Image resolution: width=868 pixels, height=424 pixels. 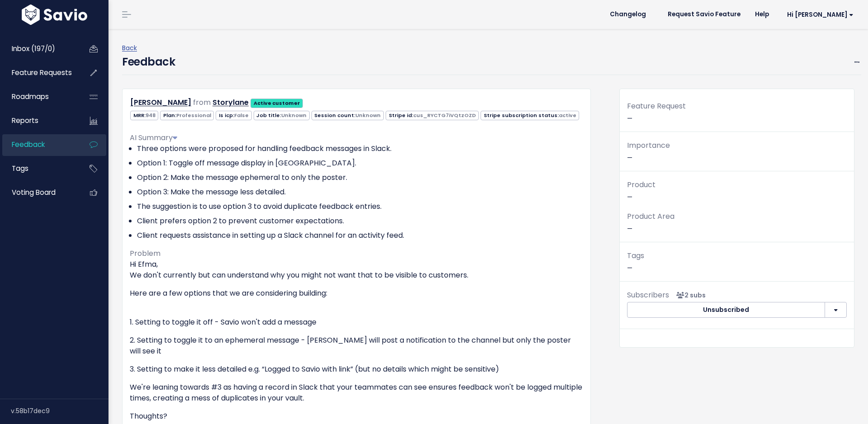 I want to click on a: Feedback, so click(x=38, y=144).